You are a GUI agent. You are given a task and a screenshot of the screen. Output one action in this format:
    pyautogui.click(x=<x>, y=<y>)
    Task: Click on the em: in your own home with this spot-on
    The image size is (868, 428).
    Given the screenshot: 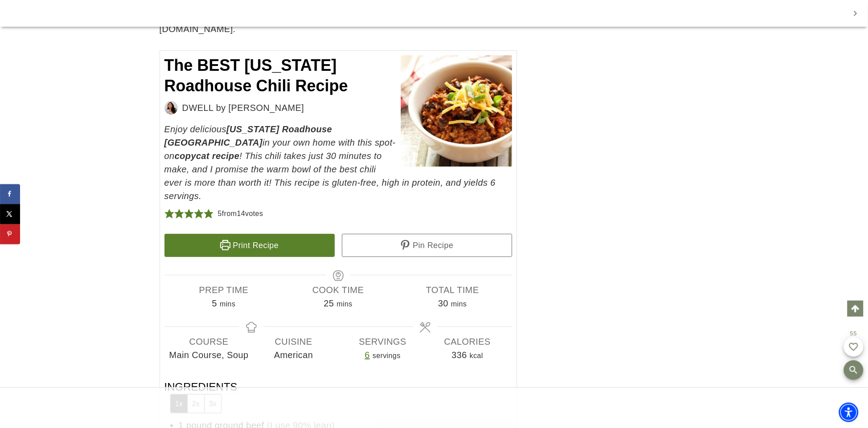 What is the action you would take?
    pyautogui.click(x=280, y=149)
    